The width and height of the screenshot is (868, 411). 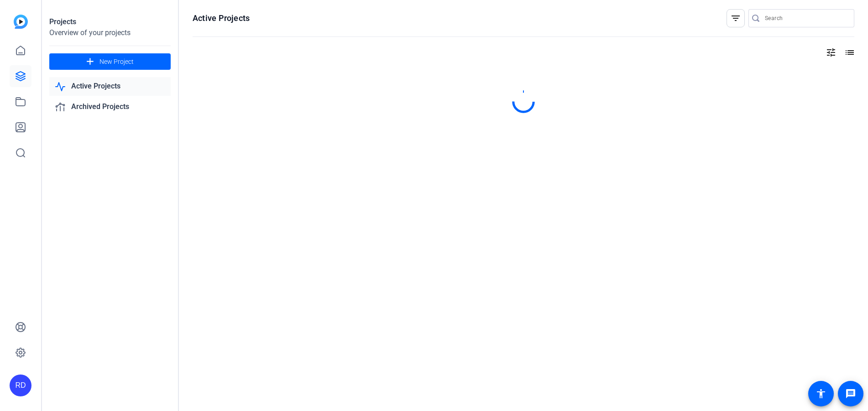 I want to click on mat-icon: tune, so click(x=831, y=53).